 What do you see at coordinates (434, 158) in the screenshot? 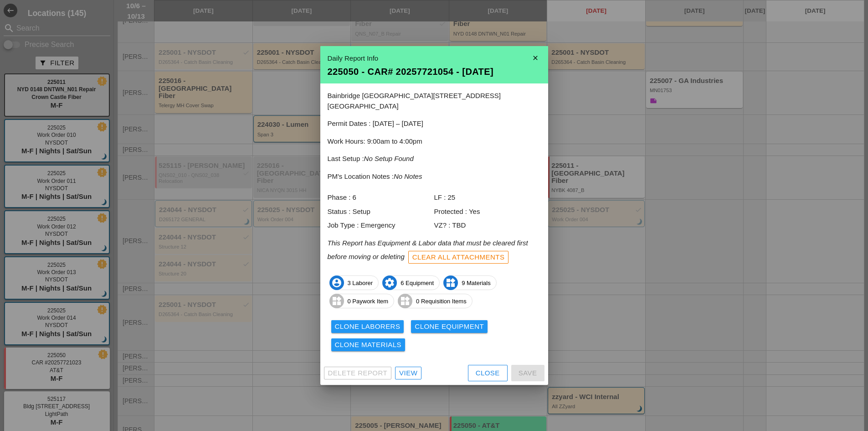
I see `p: Last Setup :` at bounding box center [434, 158].